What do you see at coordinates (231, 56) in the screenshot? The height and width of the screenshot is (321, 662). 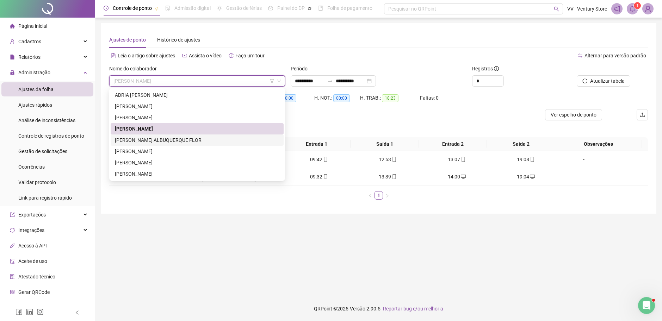 I see `span: history` at bounding box center [231, 56].